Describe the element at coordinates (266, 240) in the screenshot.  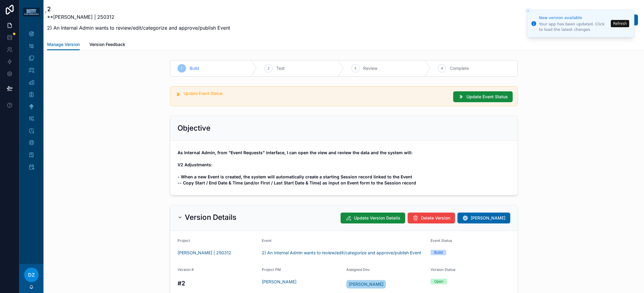
I see `span: Event` at that location.